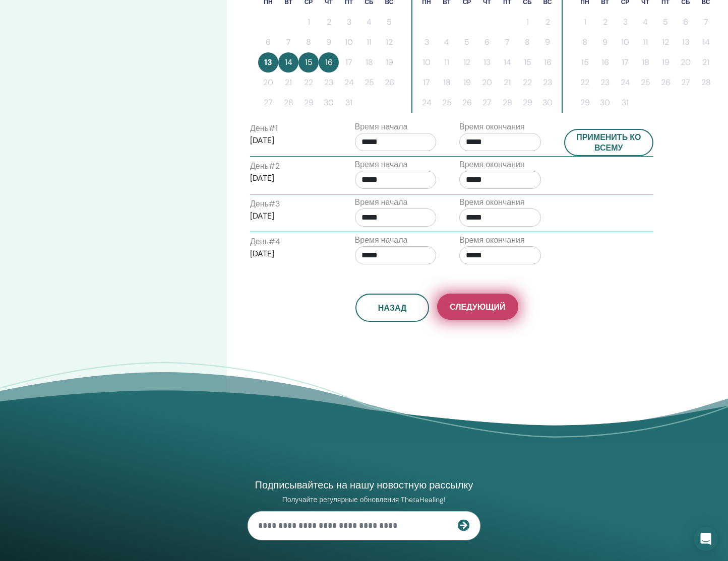 This screenshot has height=561, width=728. Describe the element at coordinates (265, 242) in the screenshot. I see `label: День # 4` at that location.